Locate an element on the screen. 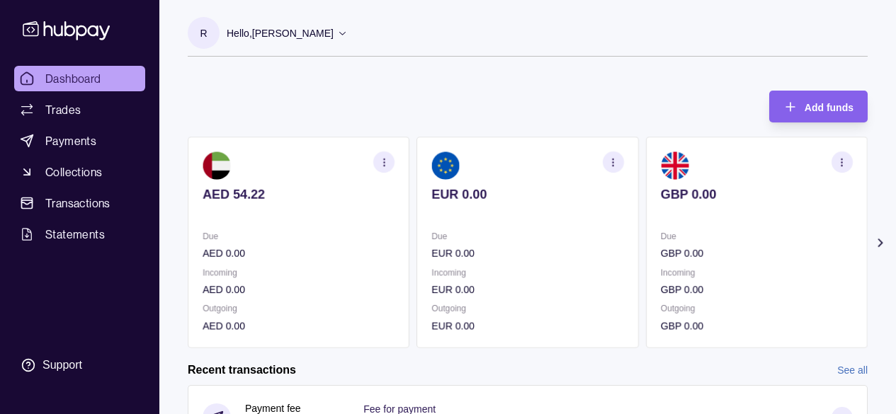 The image size is (896, 414). span: Trades is located at coordinates (63, 110).